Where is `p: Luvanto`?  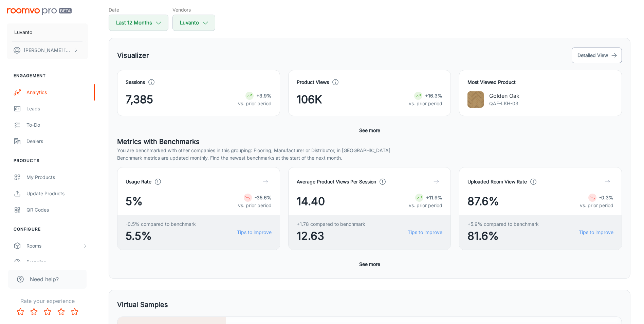
p: Luvanto is located at coordinates (23, 32).